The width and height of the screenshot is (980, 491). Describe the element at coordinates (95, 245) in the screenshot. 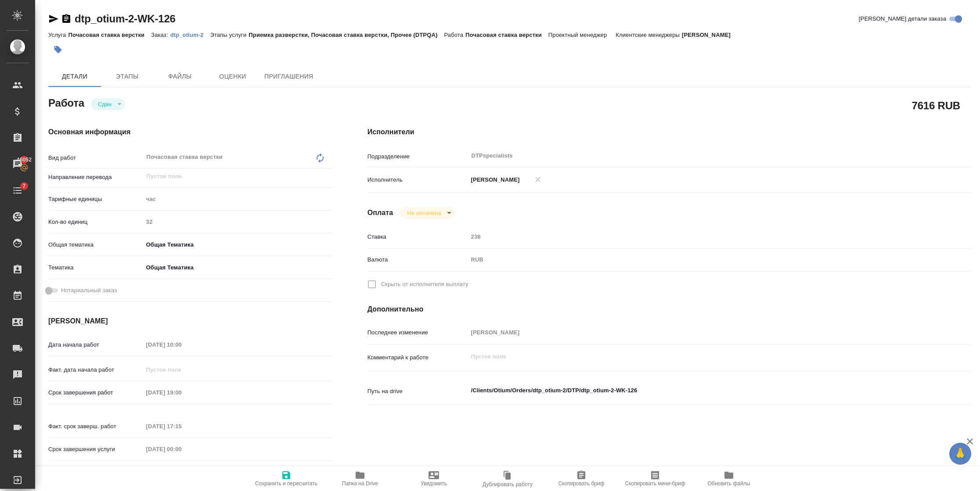

I see `p: Общая тематика` at that location.